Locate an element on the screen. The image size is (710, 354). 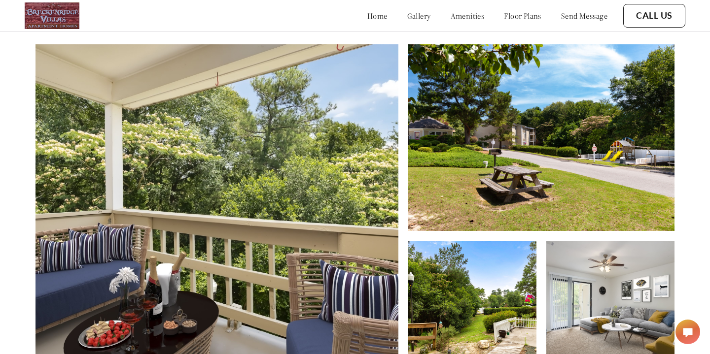
img: Company logo is located at coordinates (52, 16).